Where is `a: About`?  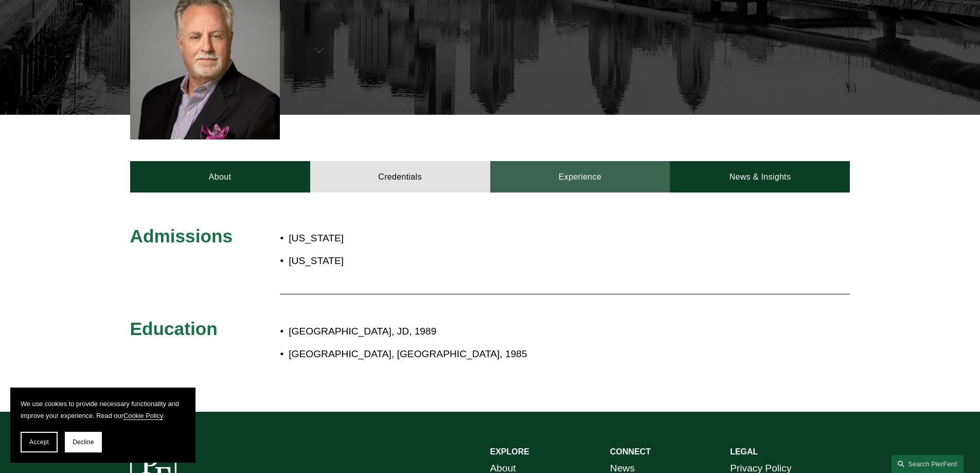
a: About is located at coordinates (220, 177).